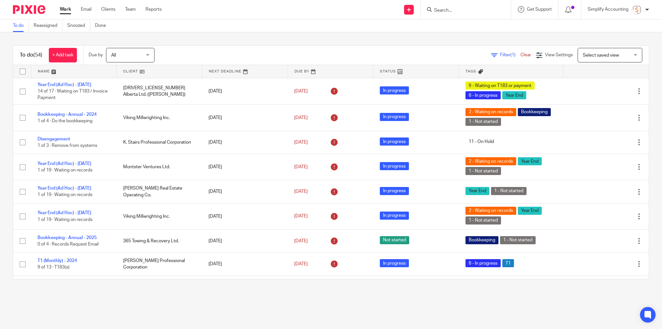 The image size is (662, 329). Describe the element at coordinates (86, 9) in the screenshot. I see `a: Email` at that location.